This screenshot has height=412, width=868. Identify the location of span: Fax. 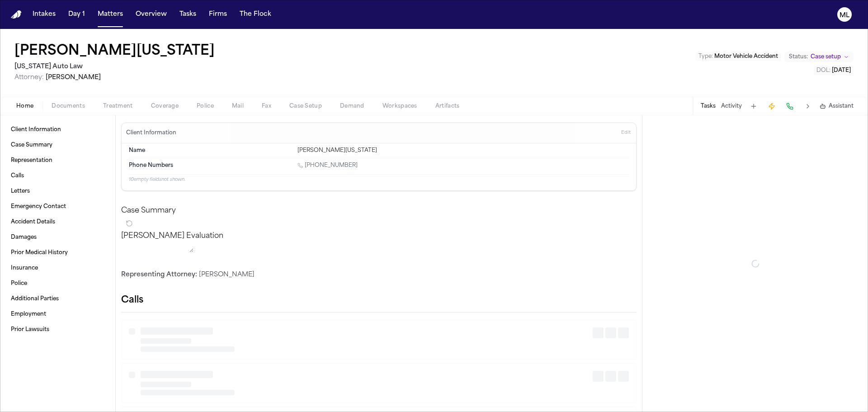
(266, 106).